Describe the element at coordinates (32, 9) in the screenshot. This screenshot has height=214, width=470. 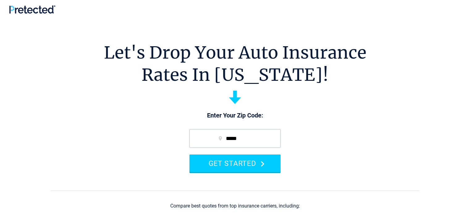
I see `img: Pretected Logo` at that location.